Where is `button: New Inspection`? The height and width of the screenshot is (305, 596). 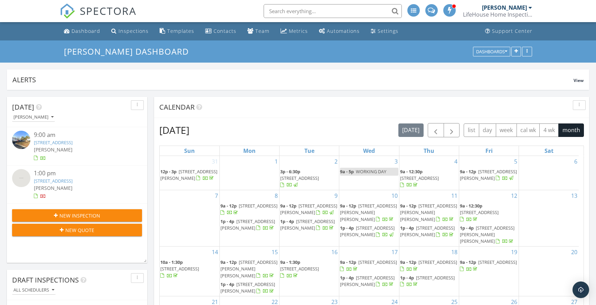
button: New Inspection is located at coordinates (77, 215).